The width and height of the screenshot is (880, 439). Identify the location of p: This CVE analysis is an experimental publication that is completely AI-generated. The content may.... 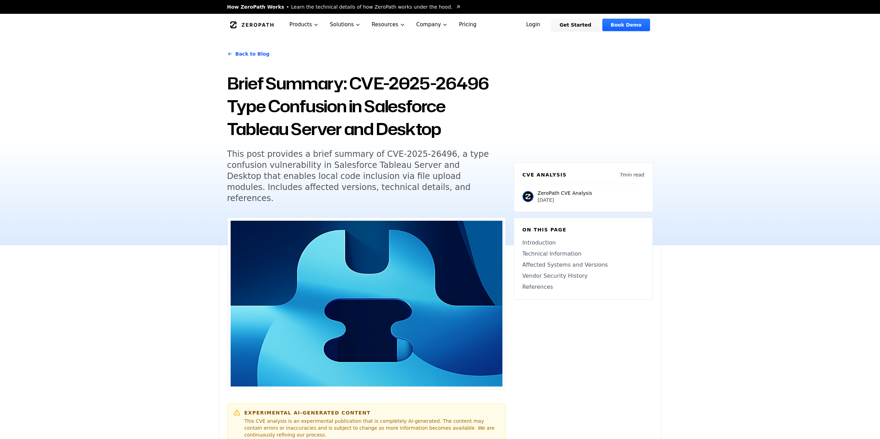
(372, 428).